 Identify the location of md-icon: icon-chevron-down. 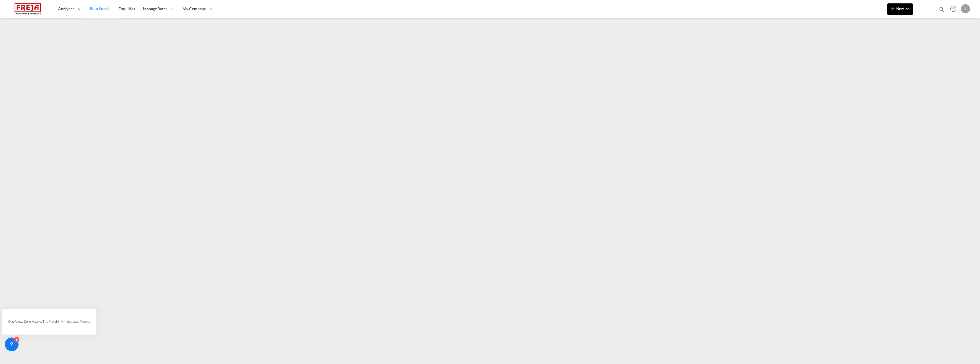
(907, 8).